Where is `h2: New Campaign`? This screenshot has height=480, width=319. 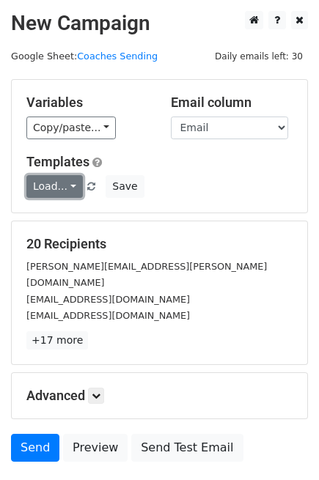
h2: New Campaign is located at coordinates (159, 23).